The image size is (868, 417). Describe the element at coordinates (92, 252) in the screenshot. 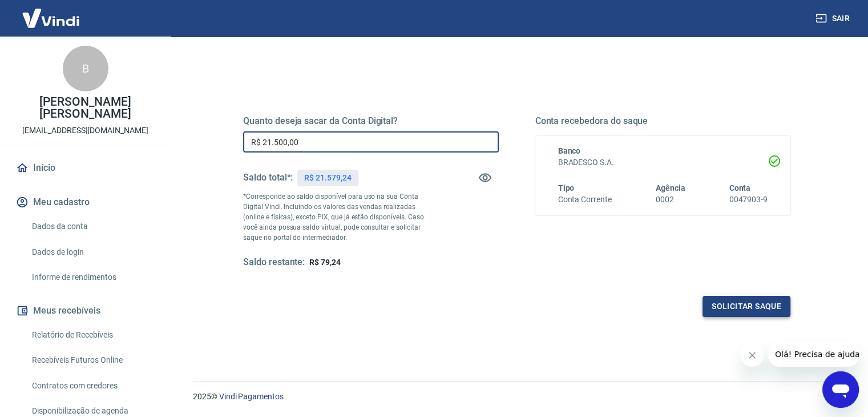

I see `a: Dados de login` at that location.